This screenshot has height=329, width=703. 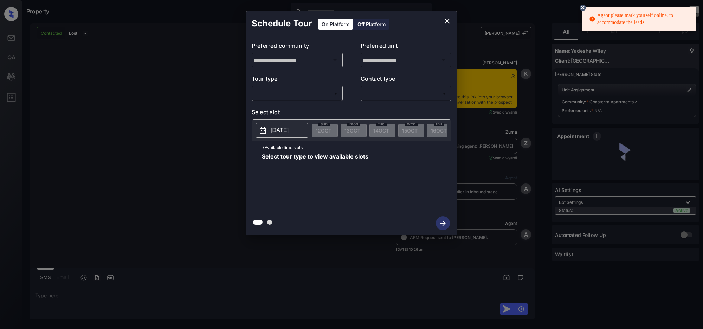 What do you see at coordinates (357, 147) in the screenshot?
I see `p: *Available time slots` at bounding box center [357, 147].